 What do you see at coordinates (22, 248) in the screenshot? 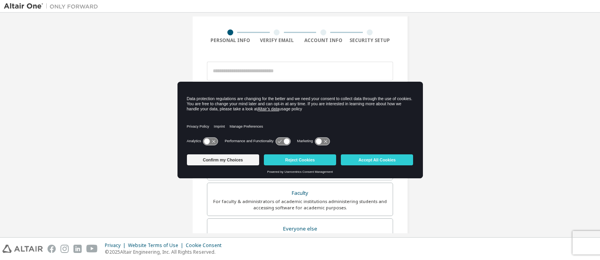
I see `img: altair_logo.svg` at bounding box center [22, 248].